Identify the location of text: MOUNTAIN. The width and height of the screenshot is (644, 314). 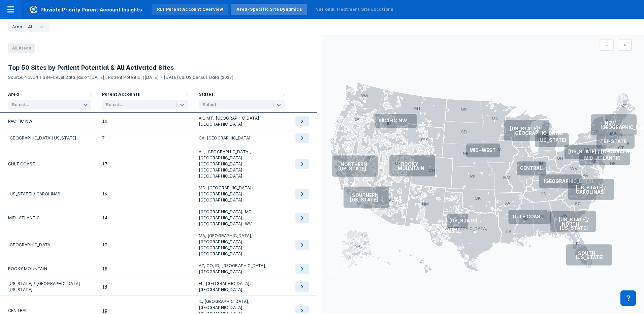
(411, 168).